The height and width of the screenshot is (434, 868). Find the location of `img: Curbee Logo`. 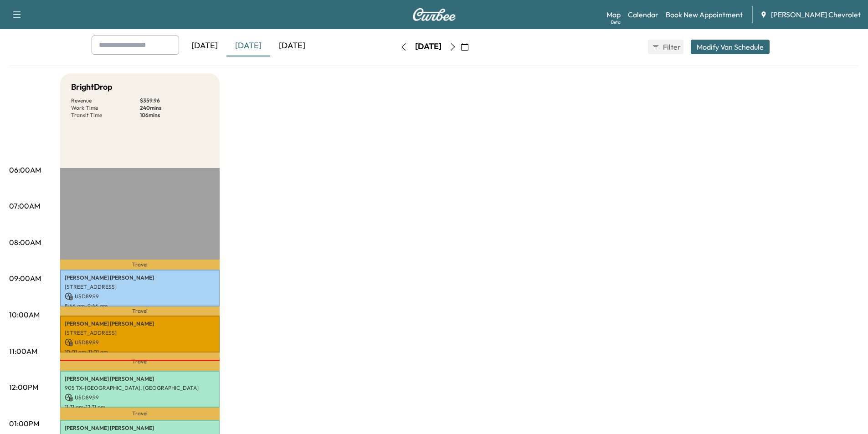

img: Curbee Logo is located at coordinates (434, 15).